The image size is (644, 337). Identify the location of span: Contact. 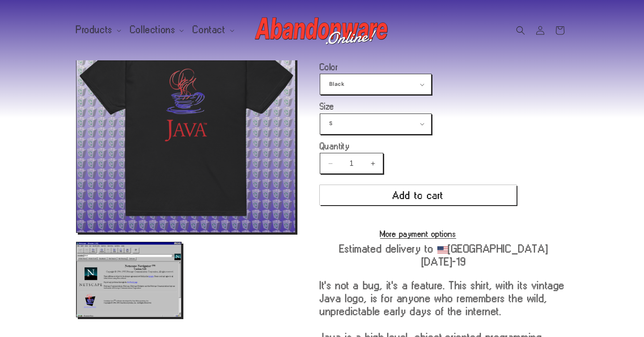
(209, 30).